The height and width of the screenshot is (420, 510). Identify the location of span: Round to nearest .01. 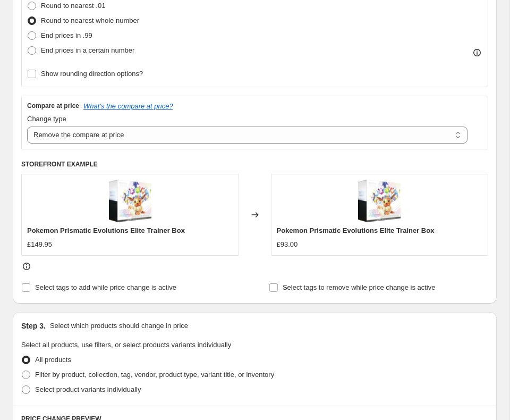
(73, 5).